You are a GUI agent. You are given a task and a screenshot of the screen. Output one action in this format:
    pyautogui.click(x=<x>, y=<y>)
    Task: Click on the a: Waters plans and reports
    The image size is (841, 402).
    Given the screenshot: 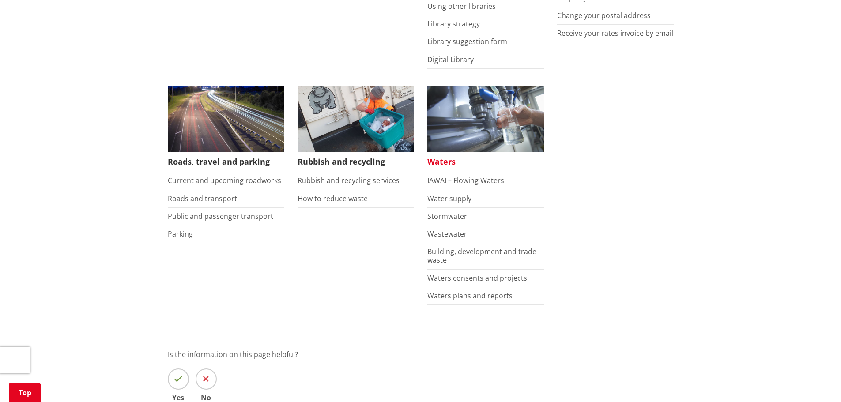 What is the action you would take?
    pyautogui.click(x=469, y=296)
    